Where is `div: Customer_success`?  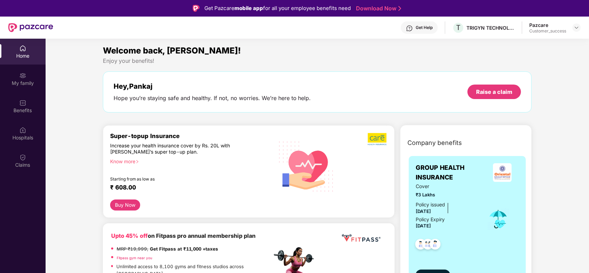 div: Customer_success is located at coordinates (547, 31).